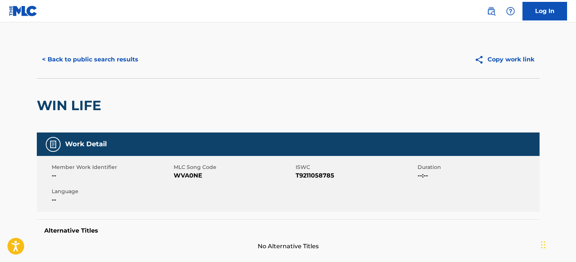 Image resolution: width=576 pixels, height=262 pixels. What do you see at coordinates (543, 245) in the screenshot?
I see `div: Drag` at bounding box center [543, 245].